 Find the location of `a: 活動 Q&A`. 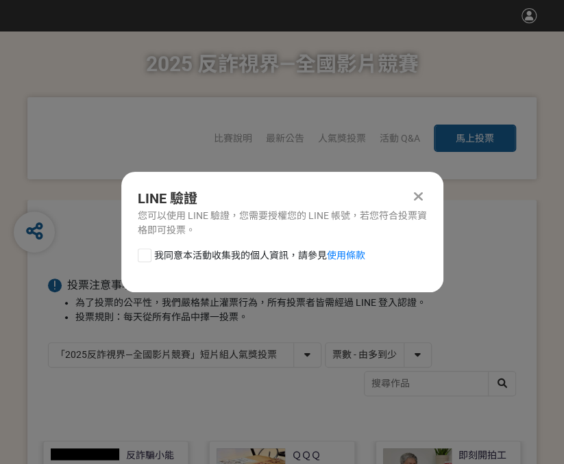

a: 活動 Q&A is located at coordinates (399, 138).